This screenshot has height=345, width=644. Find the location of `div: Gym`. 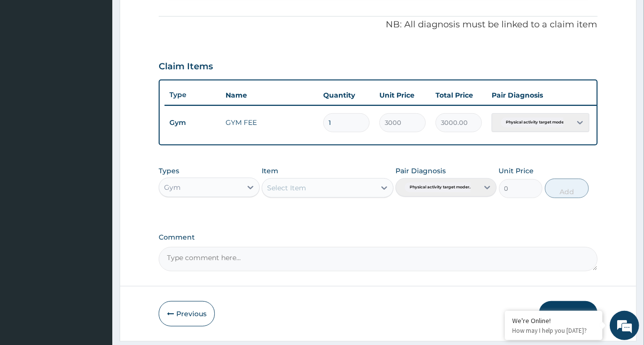

div: Gym is located at coordinates (172, 187).